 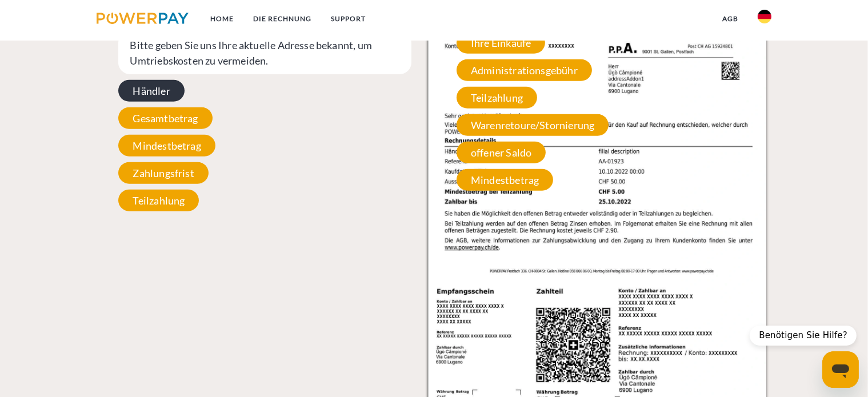 What do you see at coordinates (265, 53) in the screenshot?
I see `span: Bitte geben Sie uns Ihre aktuelle Adresse bekannt, um Umtriebskosten zu vermeiden.` at bounding box center [265, 53].